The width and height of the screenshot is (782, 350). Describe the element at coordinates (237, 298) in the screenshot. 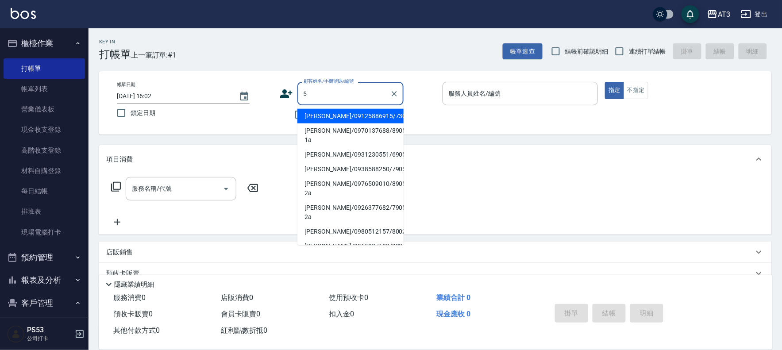

I see `span: 店販消費 0` at that location.